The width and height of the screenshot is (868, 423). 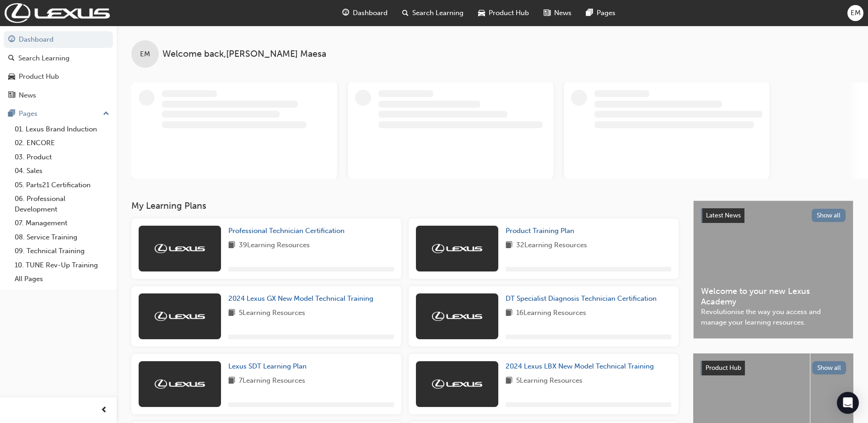 What do you see at coordinates (581, 299) in the screenshot?
I see `span: DT Specialist Diagnosis Technician Certification` at bounding box center [581, 299].